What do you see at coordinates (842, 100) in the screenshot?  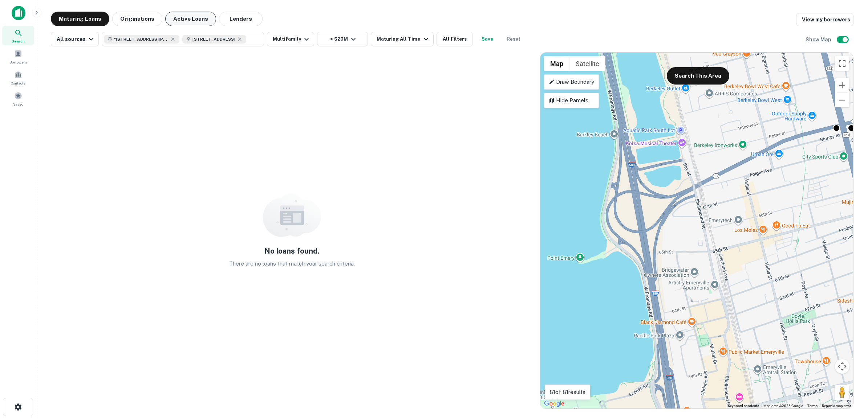 I see `button: Zoom out` at bounding box center [842, 100].